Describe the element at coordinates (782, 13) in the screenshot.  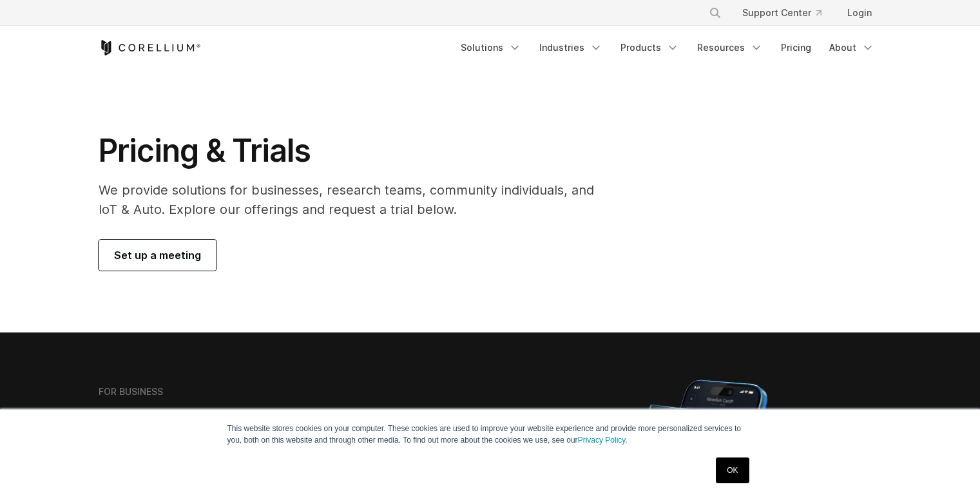
I see `a: Support Center` at that location.